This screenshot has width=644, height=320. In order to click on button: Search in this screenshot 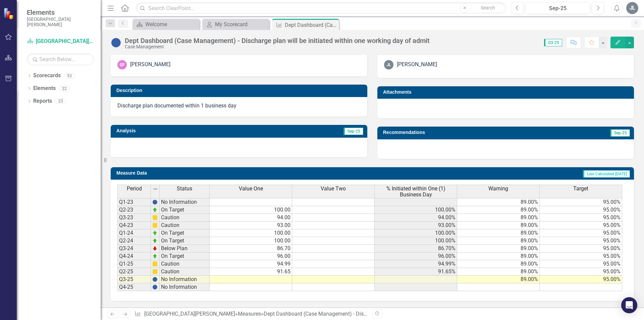, I will do `click(488, 8)`.